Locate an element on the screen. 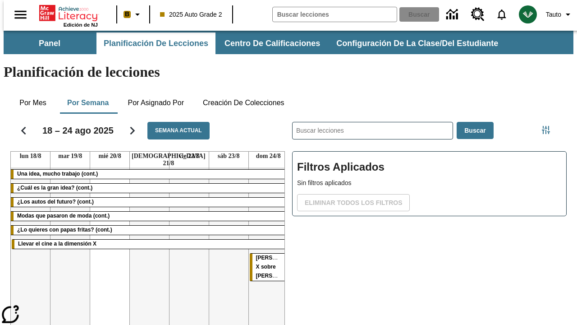 Image resolution: width=577 pixels, height=325 pixels. button: Escoja un nuevo avatar is located at coordinates (528, 14).